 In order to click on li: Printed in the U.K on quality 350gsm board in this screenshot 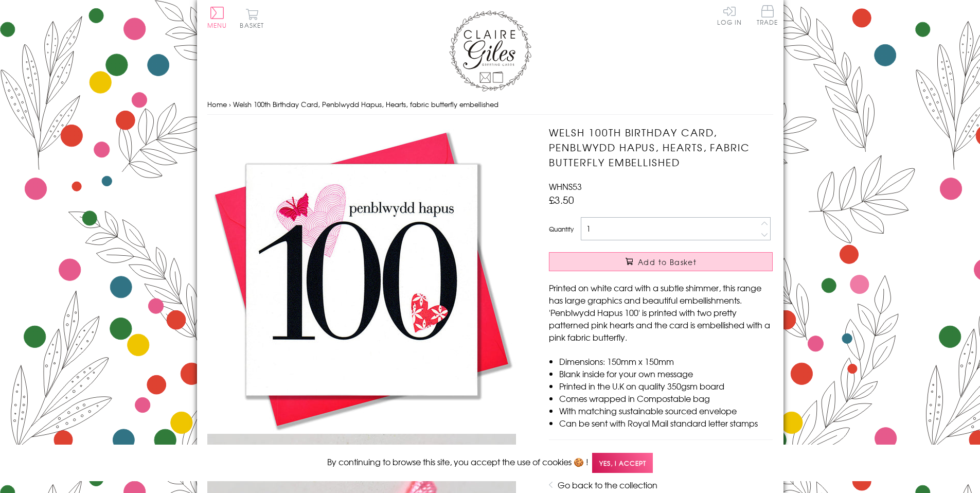, I will do `click(666, 385)`.